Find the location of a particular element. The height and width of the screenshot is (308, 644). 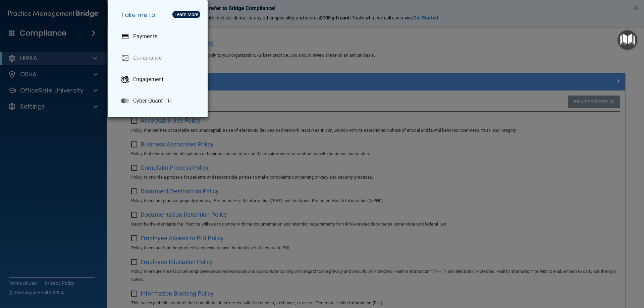

a: Cyber Quant is located at coordinates (159, 101).